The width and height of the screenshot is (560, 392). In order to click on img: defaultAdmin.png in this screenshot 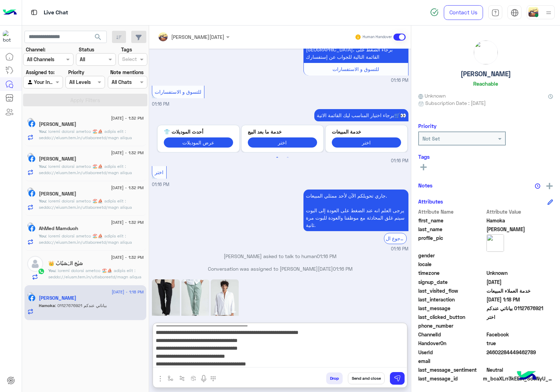, I will do `click(35, 264)`.